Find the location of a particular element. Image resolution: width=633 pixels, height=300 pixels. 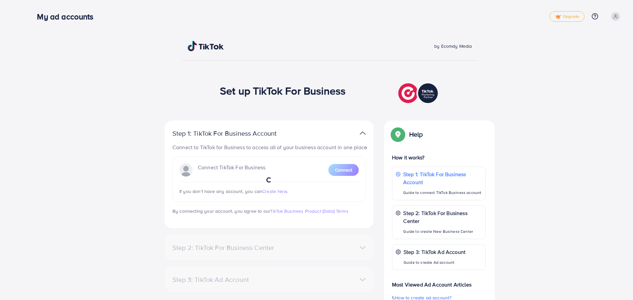

span: Upgrade is located at coordinates (567, 16).